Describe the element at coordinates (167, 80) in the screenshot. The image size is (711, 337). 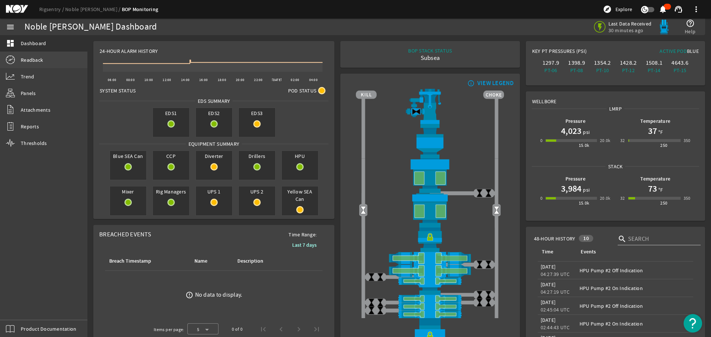
I see `text: 12:00` at that location.